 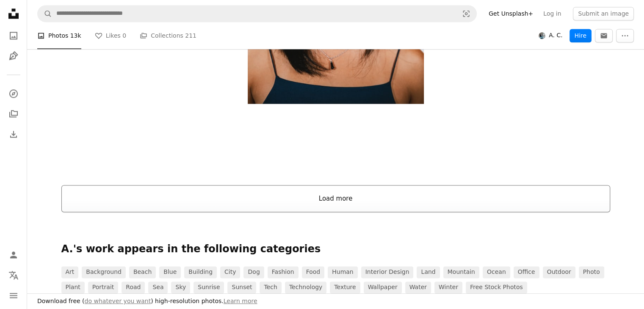 I want to click on a: technology, so click(x=306, y=288).